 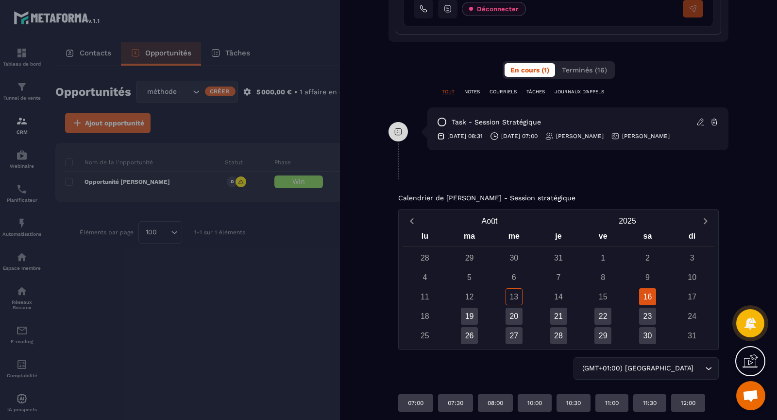 I want to click on button: En cours (1), so click(x=530, y=70).